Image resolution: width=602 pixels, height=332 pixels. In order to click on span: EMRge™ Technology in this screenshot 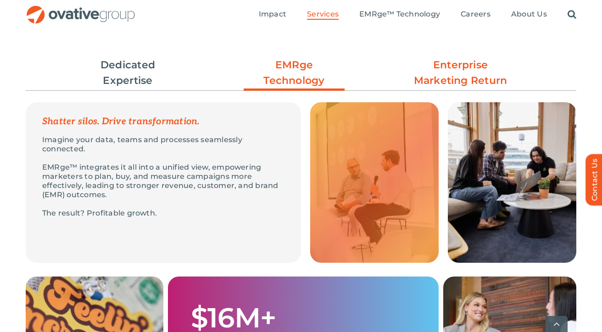, I will do `click(400, 14)`.